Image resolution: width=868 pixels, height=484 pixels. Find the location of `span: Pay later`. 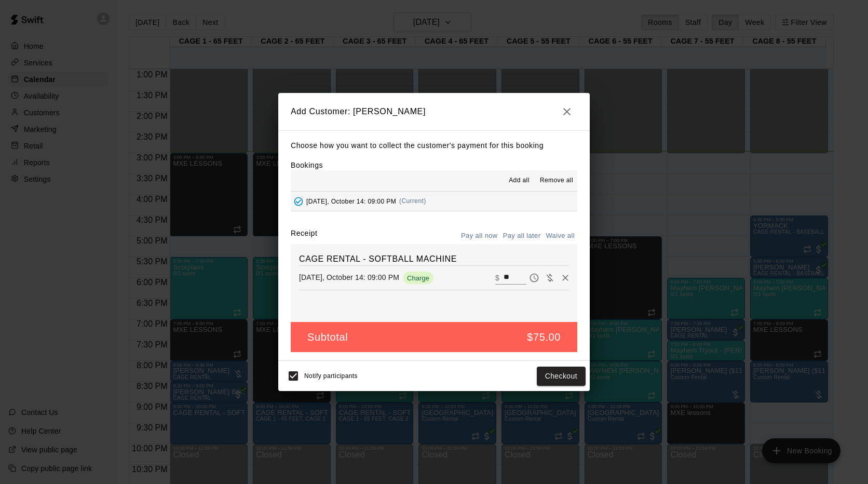

span: Pay later is located at coordinates (534, 277).